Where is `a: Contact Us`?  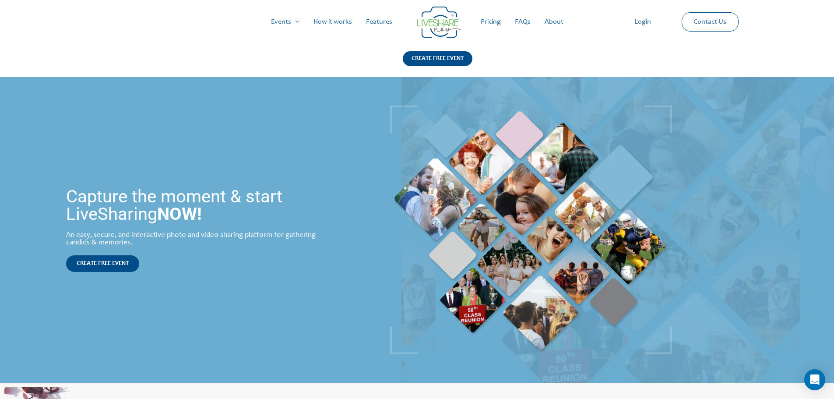
a: Contact Us is located at coordinates (710, 22).